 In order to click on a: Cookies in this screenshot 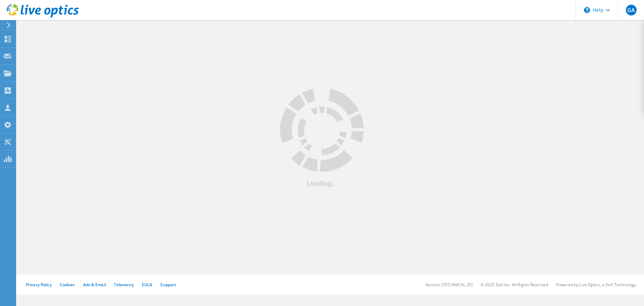, I will do `click(67, 284)`.